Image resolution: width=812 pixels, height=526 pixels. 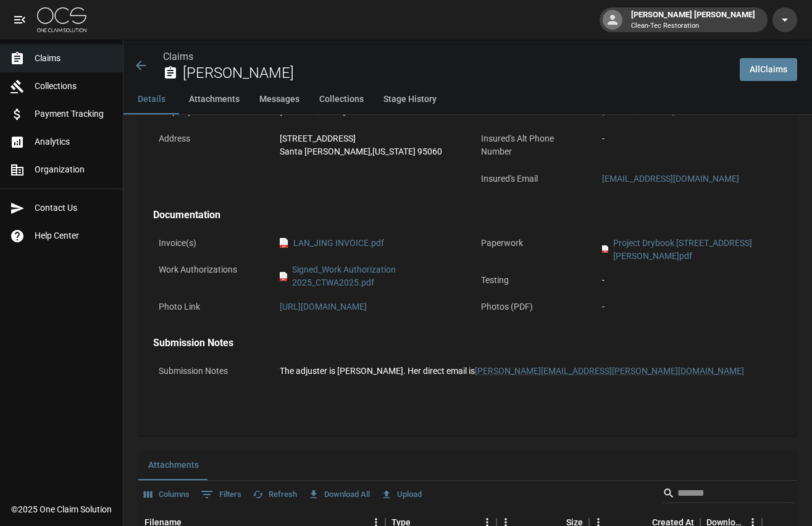 I want to click on p: Testing, so click(x=531, y=280).